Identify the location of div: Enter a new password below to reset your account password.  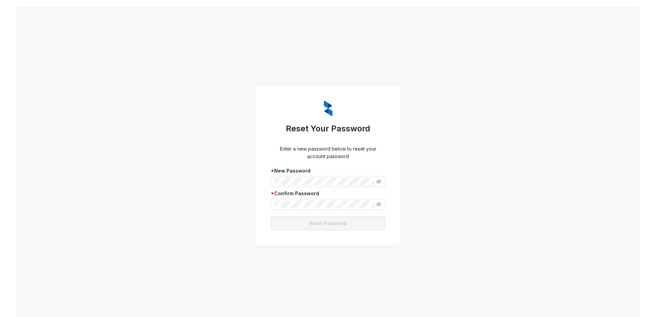
(328, 153).